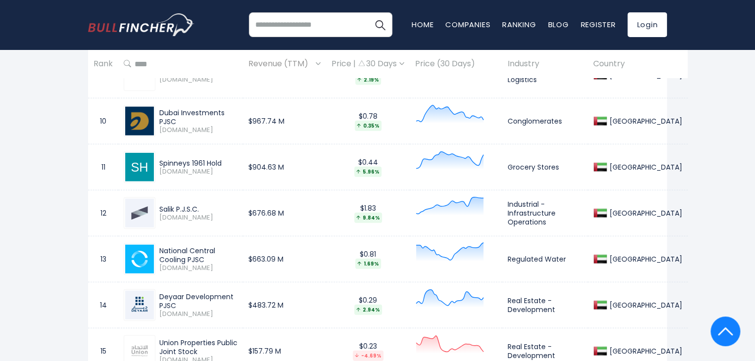 This screenshot has width=755, height=361. What do you see at coordinates (285, 305) in the screenshot?
I see `td: $483.72 M` at bounding box center [285, 305].